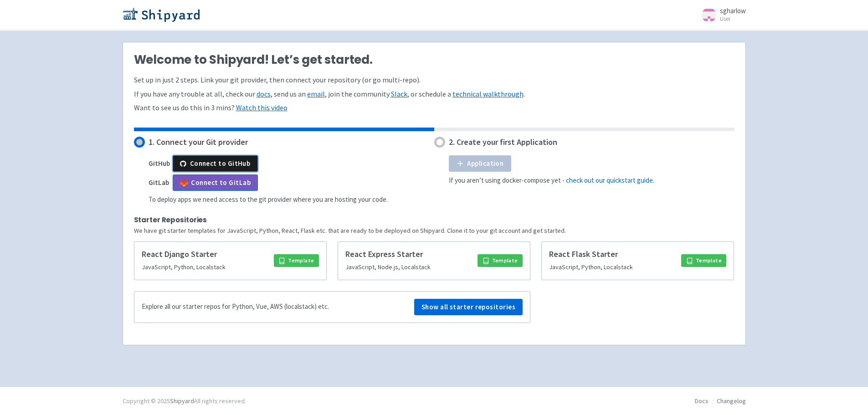  Describe the element at coordinates (263, 94) in the screenshot. I see `a: docs` at that location.